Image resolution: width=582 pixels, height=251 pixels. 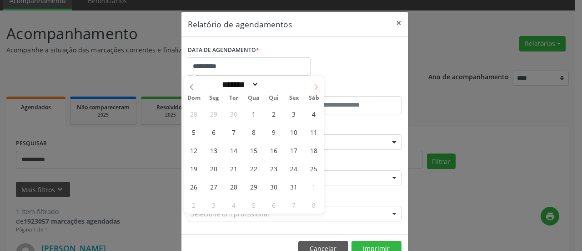 What do you see at coordinates (274, 131) in the screenshot?
I see `span: Outubro 9, 2025` at bounding box center [274, 131].